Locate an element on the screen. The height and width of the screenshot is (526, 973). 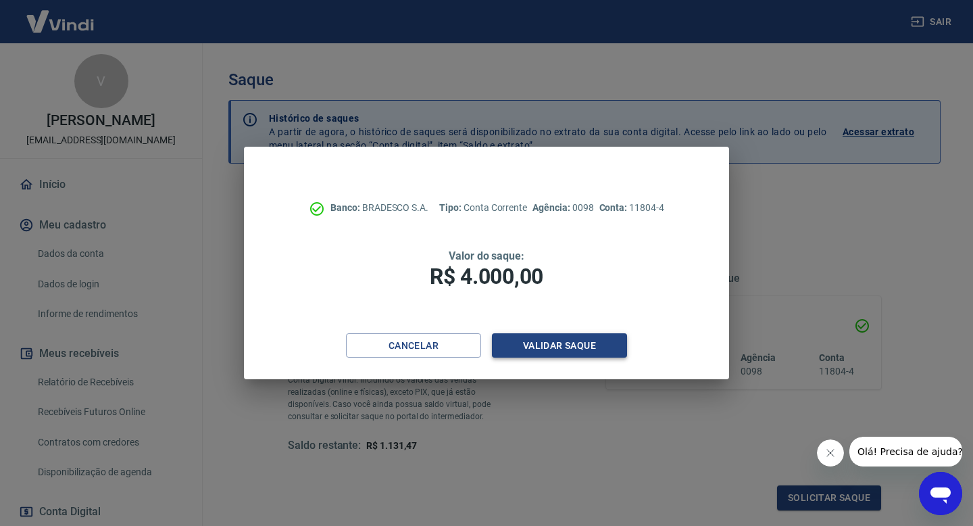
span: Banco: is located at coordinates (346, 207).